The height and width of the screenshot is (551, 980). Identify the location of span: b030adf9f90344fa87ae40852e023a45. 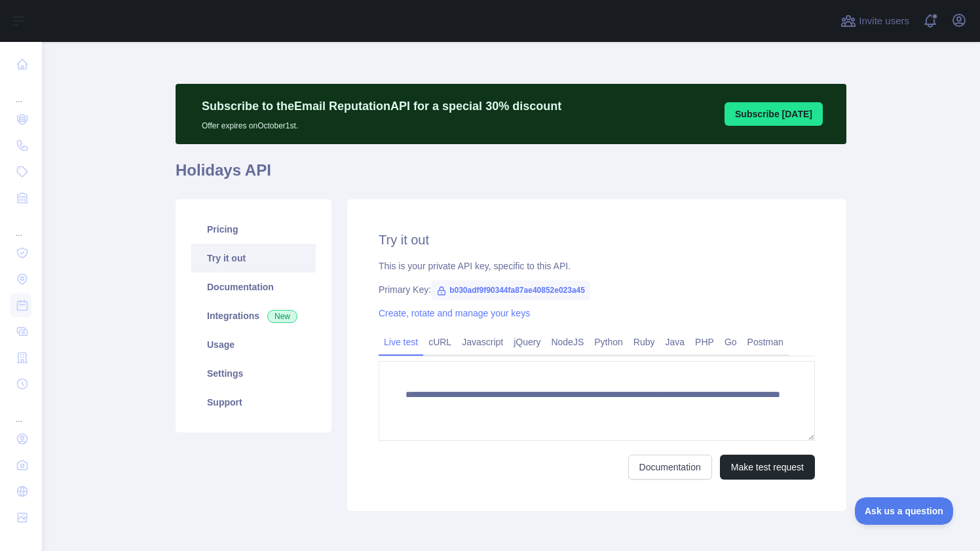
(510, 290).